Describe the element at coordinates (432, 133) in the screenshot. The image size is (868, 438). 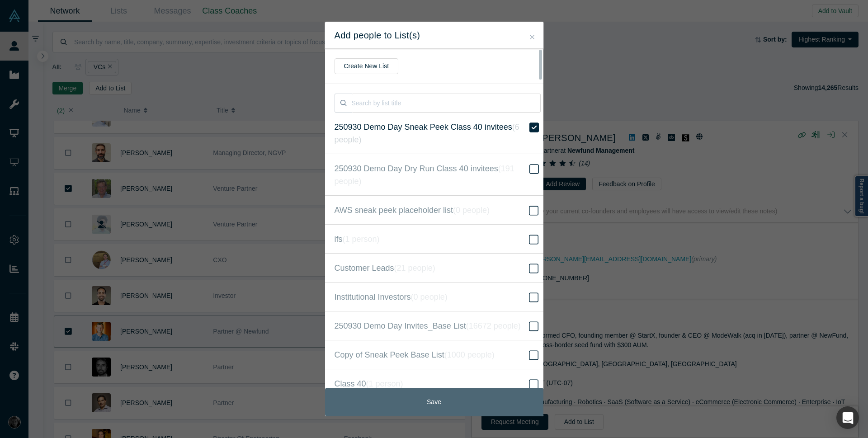
I see `span: 250930 Demo Day Sneak Peek Class 40 invitees` at that location.